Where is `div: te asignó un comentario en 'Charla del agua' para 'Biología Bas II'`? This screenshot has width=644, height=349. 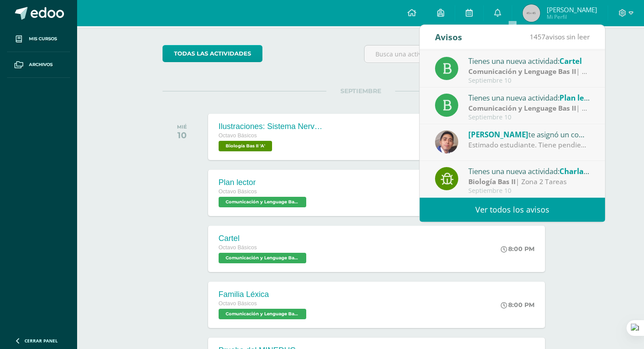
div: te asignó un comentario en 'Charla del agua' para 'Biología Bas II' is located at coordinates (529, 134).